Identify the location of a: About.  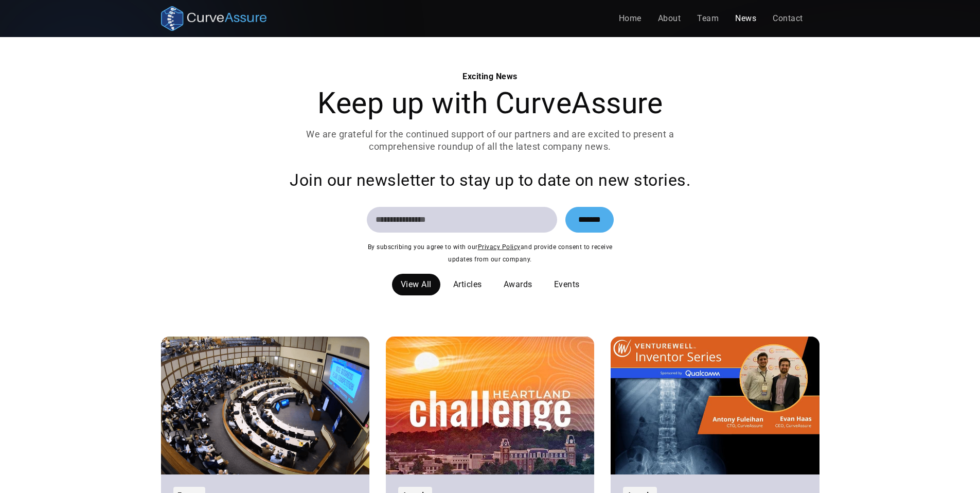
(669, 18).